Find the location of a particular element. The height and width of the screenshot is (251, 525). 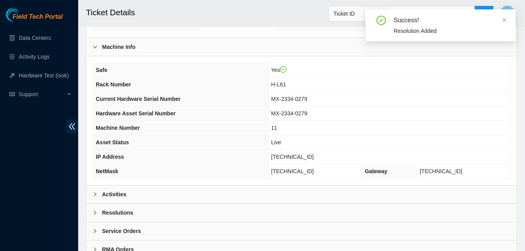

span: 11 is located at coordinates (274, 128).